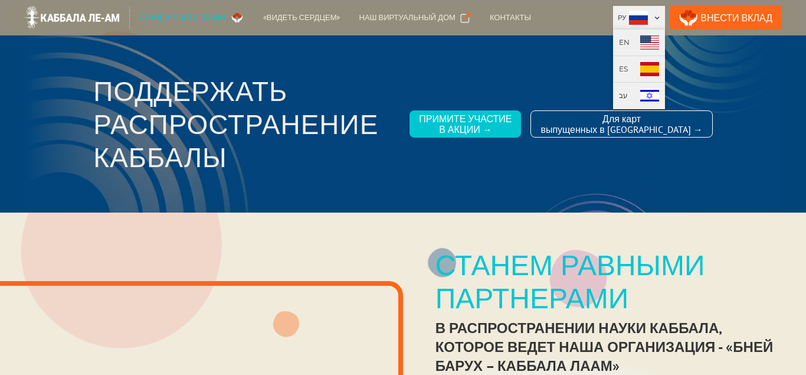 This screenshot has width=806, height=375. I want to click on a: ES, so click(639, 69).